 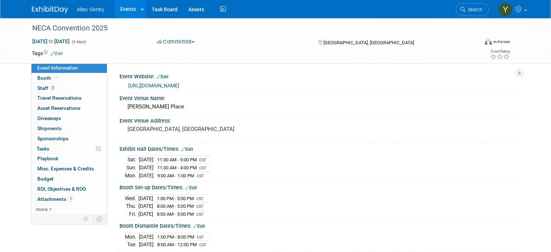 What do you see at coordinates (132, 206) in the screenshot?
I see `td: Thu.` at bounding box center [132, 206].